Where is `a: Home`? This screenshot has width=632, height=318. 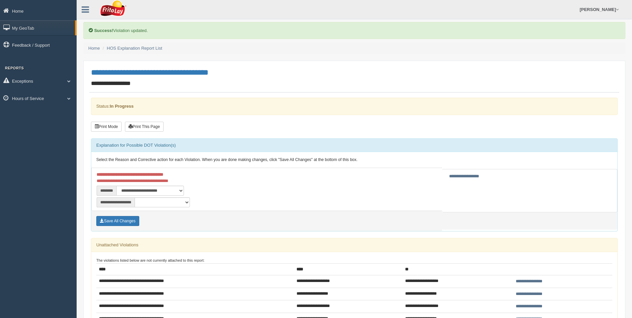
a: Home is located at coordinates (94, 48).